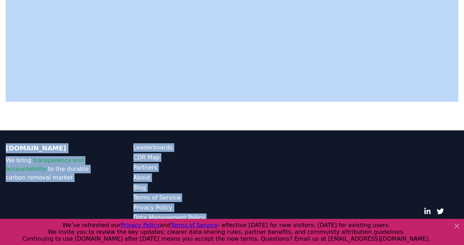  What do you see at coordinates (183, 208) in the screenshot?
I see `a: Privacy Policy` at bounding box center [183, 208].